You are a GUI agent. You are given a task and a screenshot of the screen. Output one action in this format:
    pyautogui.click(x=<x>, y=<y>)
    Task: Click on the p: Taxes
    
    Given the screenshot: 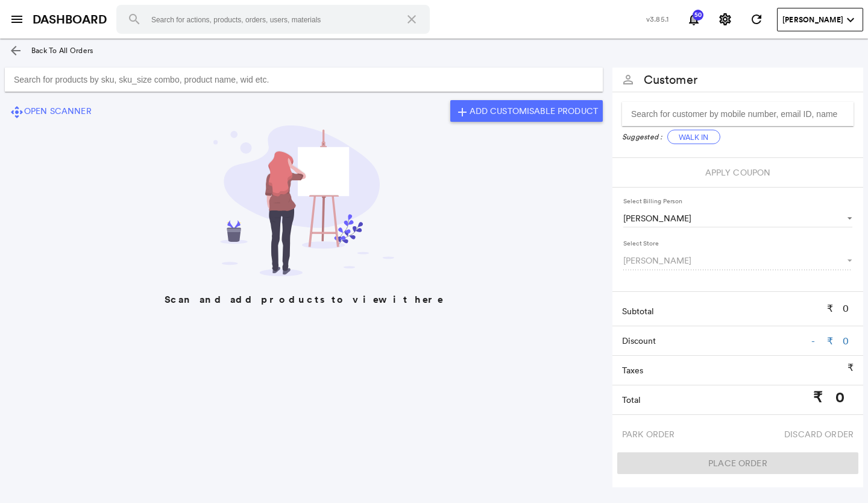 What is the action you would take?
    pyautogui.click(x=735, y=370)
    